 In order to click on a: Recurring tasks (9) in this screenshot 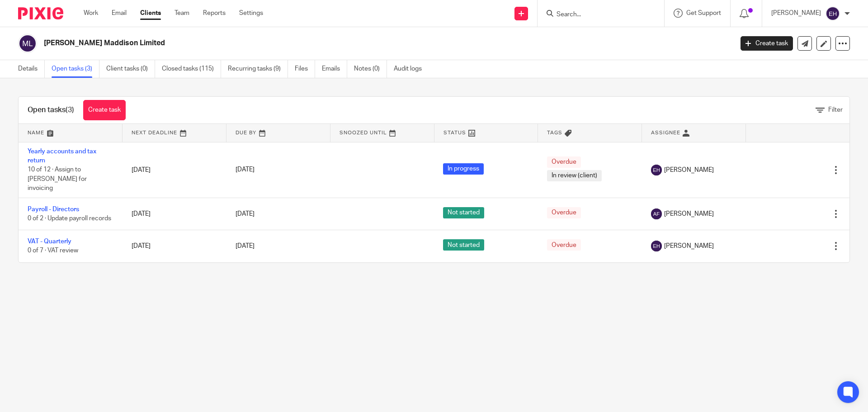, I will do `click(257, 69)`.